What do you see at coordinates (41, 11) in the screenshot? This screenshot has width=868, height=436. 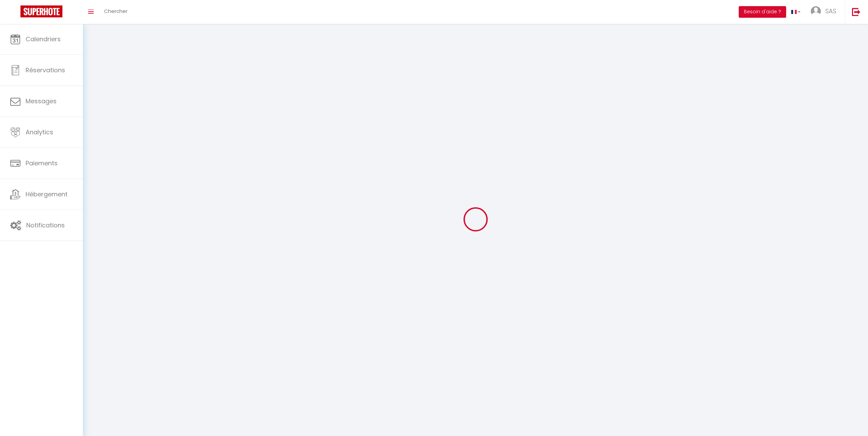 I see `img: Super Booking` at bounding box center [41, 11].